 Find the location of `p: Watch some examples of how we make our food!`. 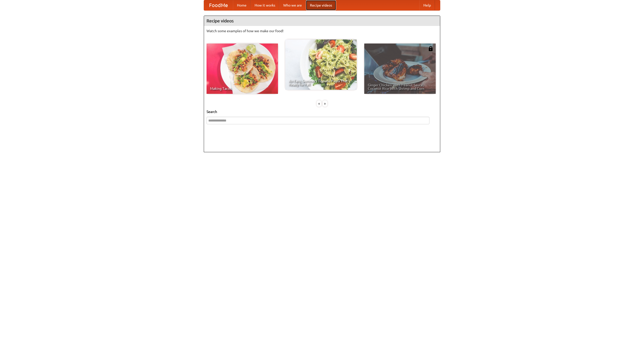

p: Watch some examples of how we make our food! is located at coordinates (322, 31).